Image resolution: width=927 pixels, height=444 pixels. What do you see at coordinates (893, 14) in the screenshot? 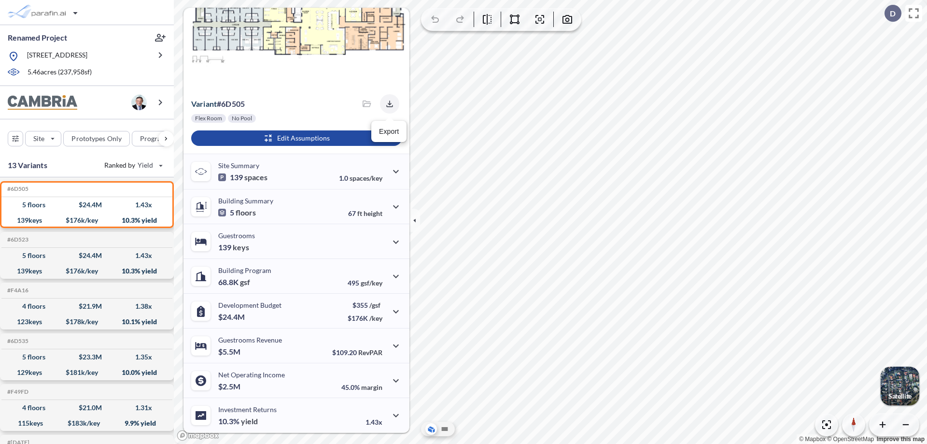
I see `p: D` at bounding box center [893, 14].